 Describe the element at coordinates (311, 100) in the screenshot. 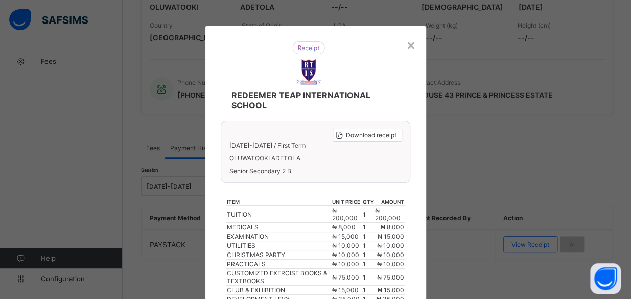

I see `span: REDEEMER TEAP INTERNATIONAL SCHOOL` at that location.